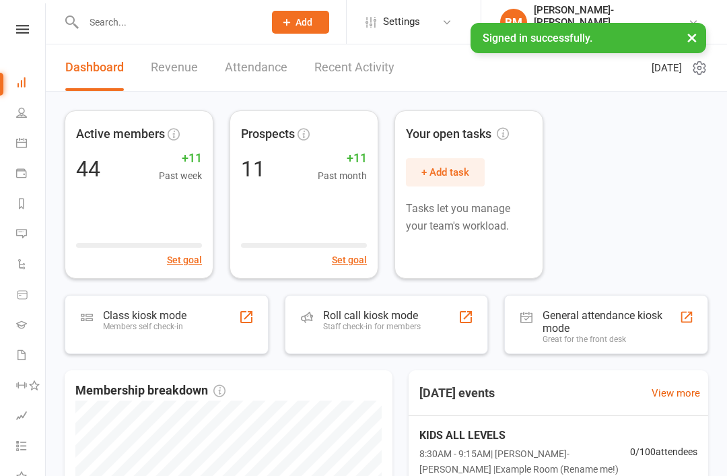 This screenshot has width=727, height=476. What do you see at coordinates (174, 67) in the screenshot?
I see `a: Revenue` at bounding box center [174, 67].